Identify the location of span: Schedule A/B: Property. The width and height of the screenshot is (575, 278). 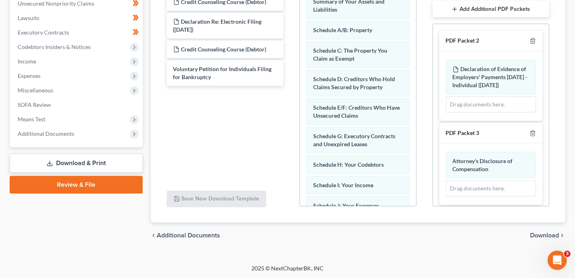
(343, 30).